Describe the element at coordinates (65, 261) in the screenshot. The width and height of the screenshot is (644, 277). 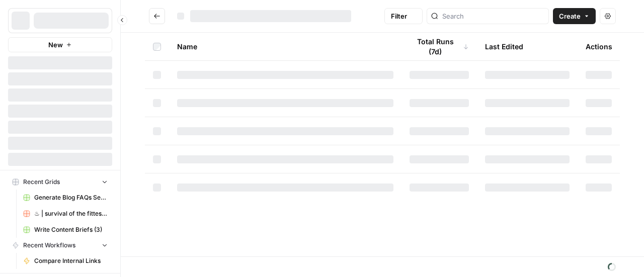
I see `a: Compare Internal Links` at that location.